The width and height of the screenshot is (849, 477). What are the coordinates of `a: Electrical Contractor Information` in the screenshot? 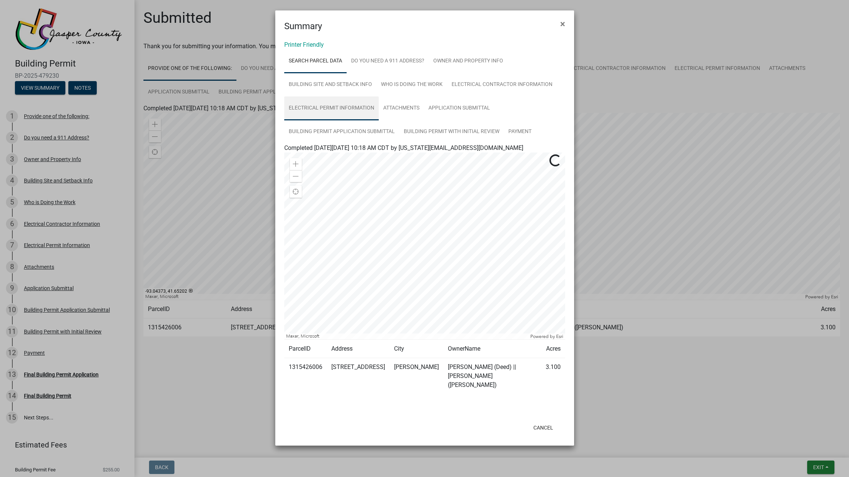 It's located at (502, 85).